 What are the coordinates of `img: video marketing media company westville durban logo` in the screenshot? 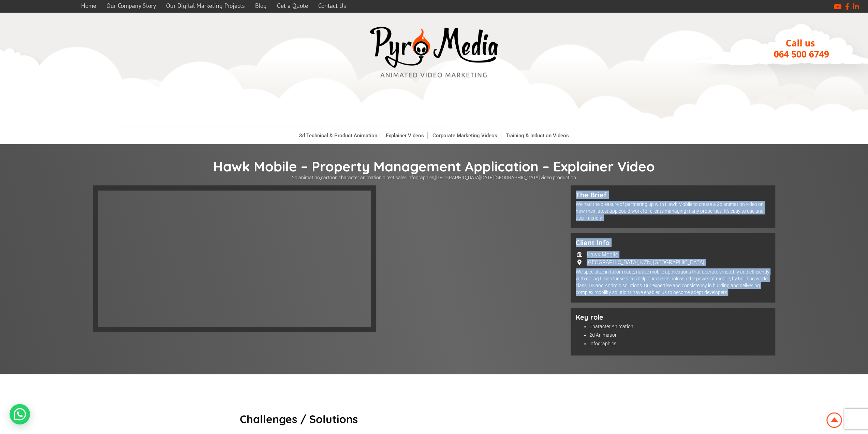 It's located at (434, 52).